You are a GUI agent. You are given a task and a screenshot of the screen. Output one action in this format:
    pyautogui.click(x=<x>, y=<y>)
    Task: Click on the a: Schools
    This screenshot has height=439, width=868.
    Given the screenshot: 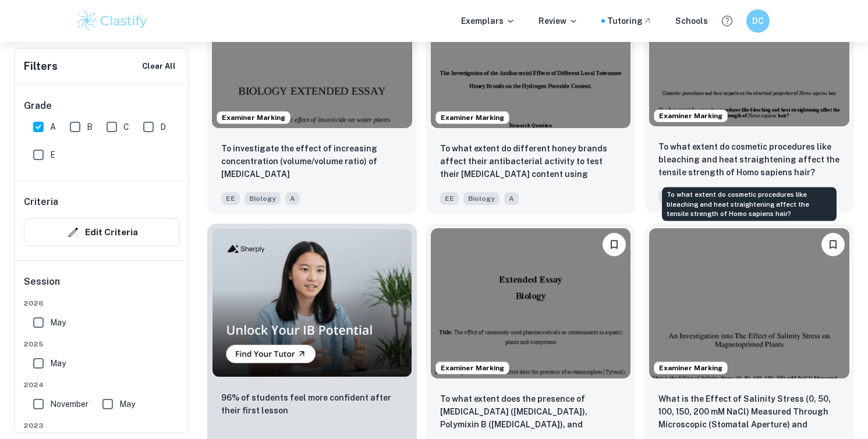 What is the action you would take?
    pyautogui.click(x=691, y=21)
    